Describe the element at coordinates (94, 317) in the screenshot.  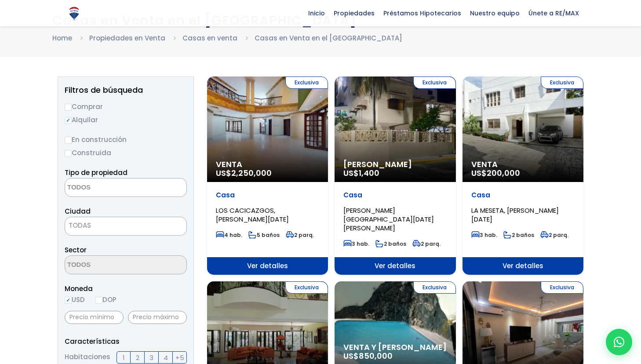
I see `input: Precio mínimo` at that location.